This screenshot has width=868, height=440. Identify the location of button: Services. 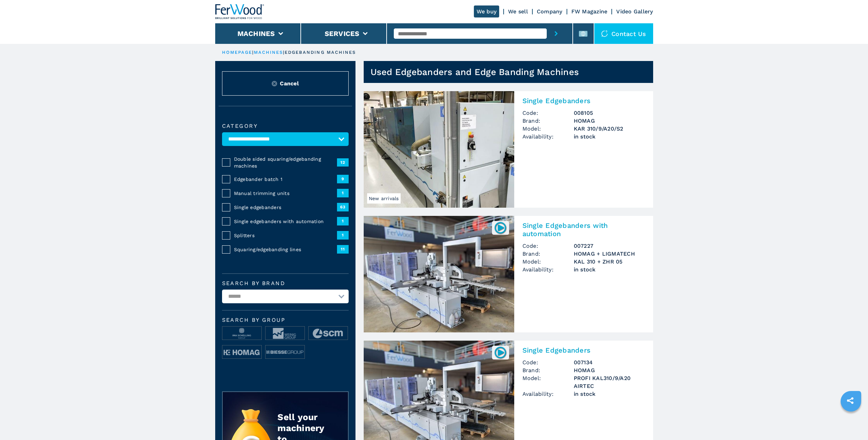
(342, 33).